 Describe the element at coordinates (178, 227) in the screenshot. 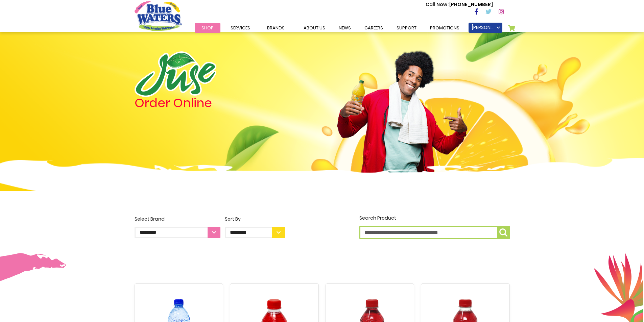

I see `label: Select Brand` at that location.